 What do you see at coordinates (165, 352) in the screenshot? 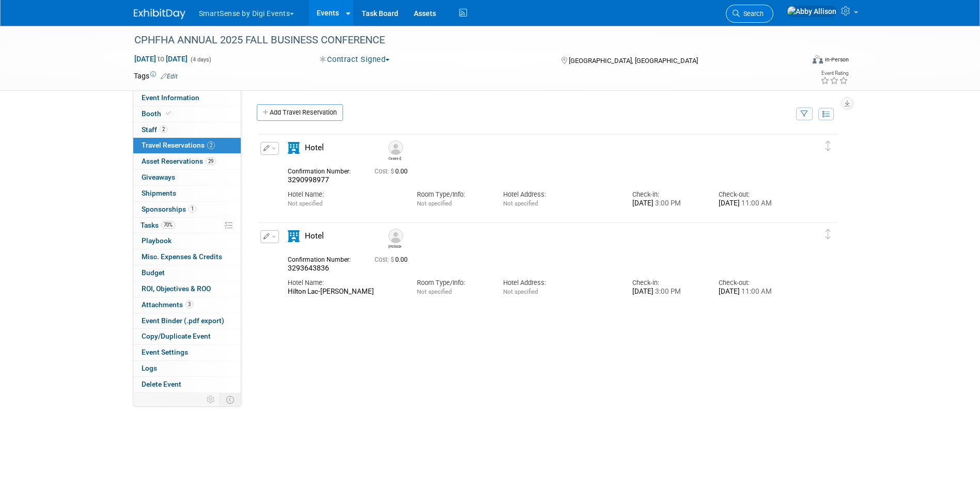
I see `span: Event Settings` at bounding box center [165, 352].